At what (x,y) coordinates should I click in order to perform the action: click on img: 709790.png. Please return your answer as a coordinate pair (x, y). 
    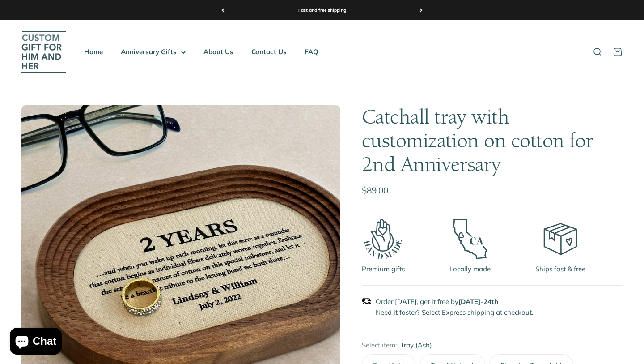
    Looking at the image, I should click on (366, 302).